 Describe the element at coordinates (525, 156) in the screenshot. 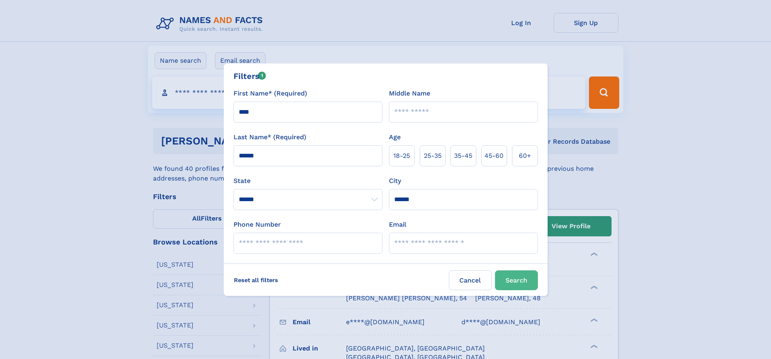

I see `span: 60+` at that location.